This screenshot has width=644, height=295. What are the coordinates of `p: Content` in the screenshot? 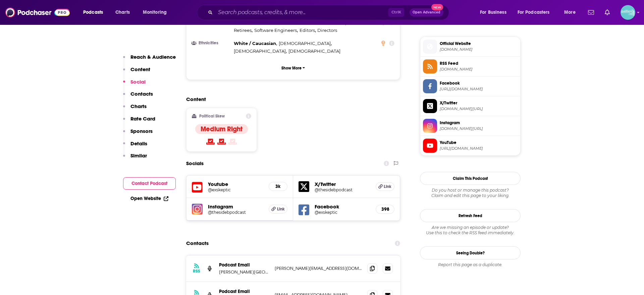 It's located at (140, 69).